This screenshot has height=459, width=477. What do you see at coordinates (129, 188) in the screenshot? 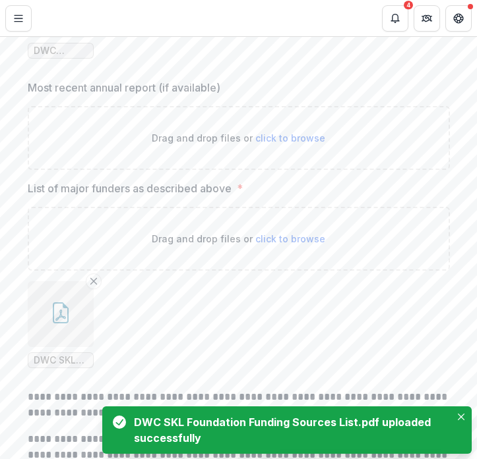
I see `p: List of major funders as described above` at bounding box center [129, 188].